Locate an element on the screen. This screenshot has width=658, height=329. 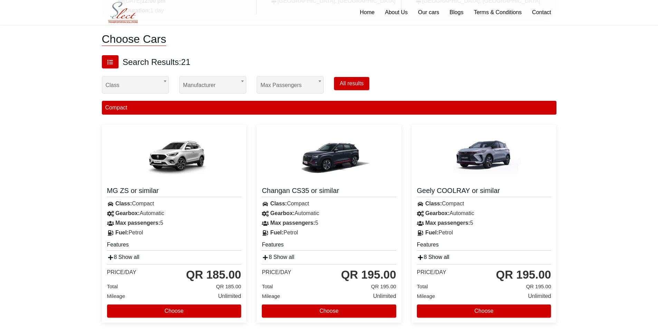
span: QR 185.00 is located at coordinates (229, 287).